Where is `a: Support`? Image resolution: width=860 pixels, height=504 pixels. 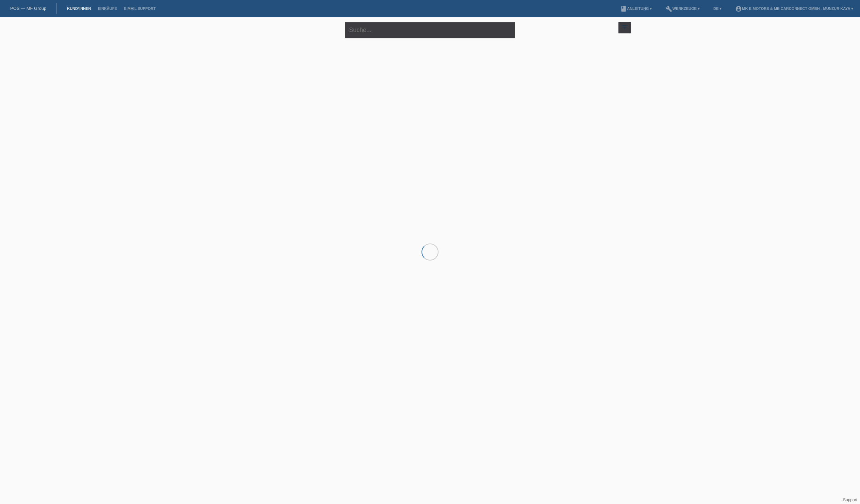
a: Support is located at coordinates (850, 500).